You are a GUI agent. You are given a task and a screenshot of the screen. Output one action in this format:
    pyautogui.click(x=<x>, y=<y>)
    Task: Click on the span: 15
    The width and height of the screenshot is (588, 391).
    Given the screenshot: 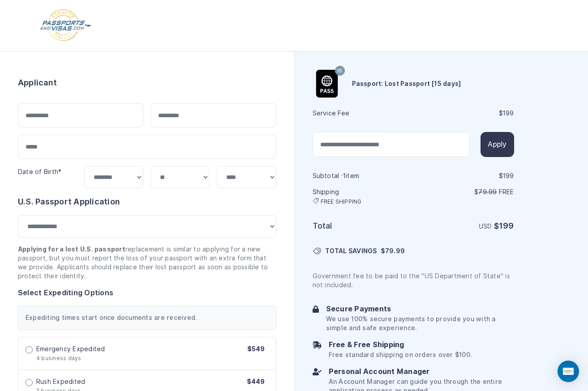 What is the action you would take?
    pyautogui.click(x=339, y=71)
    